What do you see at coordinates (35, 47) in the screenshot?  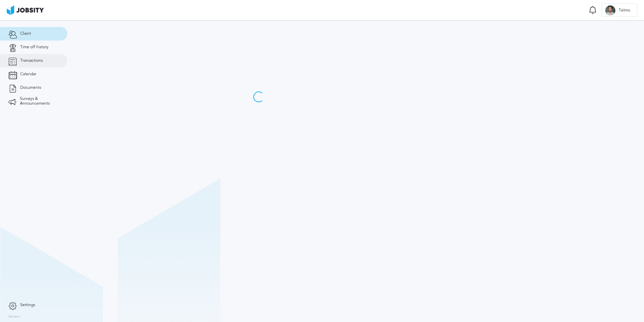 I see `span: Time off history` at bounding box center [35, 47].